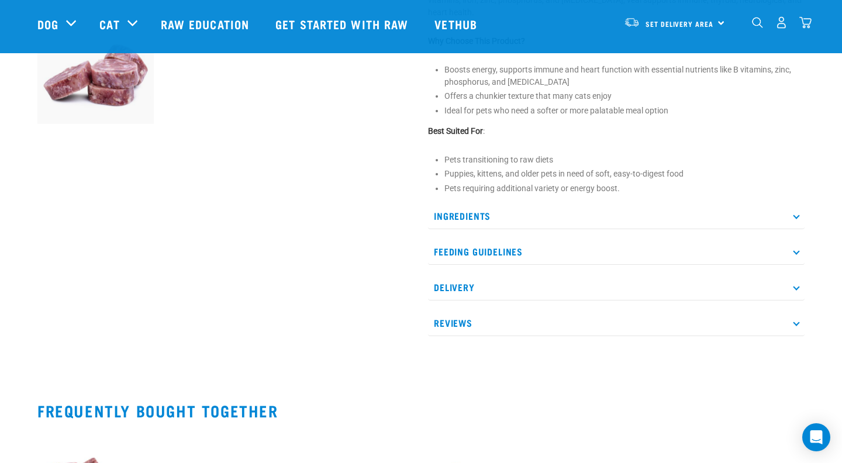 Image resolution: width=842 pixels, height=463 pixels. Describe the element at coordinates (624, 174) in the screenshot. I see `li: Puppies, kittens, and older pets in need of soft, easy-to-digest food` at that location.